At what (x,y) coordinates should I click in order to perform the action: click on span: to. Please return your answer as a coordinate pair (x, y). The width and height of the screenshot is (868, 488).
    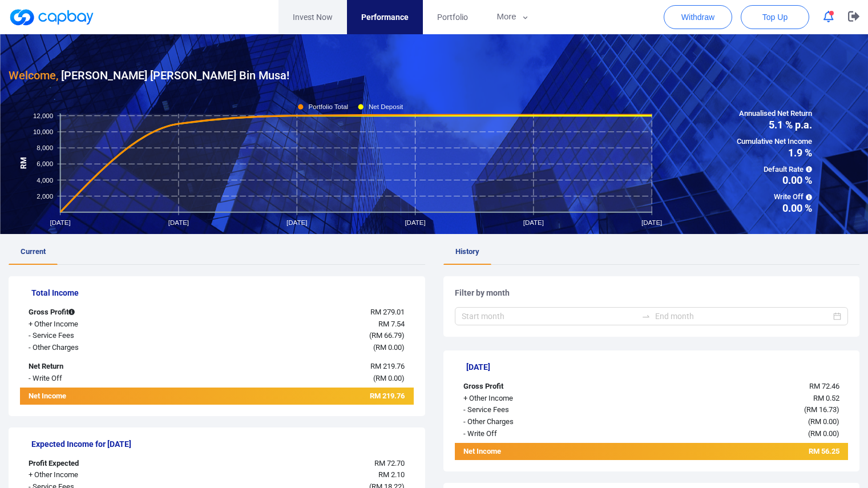
    Looking at the image, I should click on (646, 316).